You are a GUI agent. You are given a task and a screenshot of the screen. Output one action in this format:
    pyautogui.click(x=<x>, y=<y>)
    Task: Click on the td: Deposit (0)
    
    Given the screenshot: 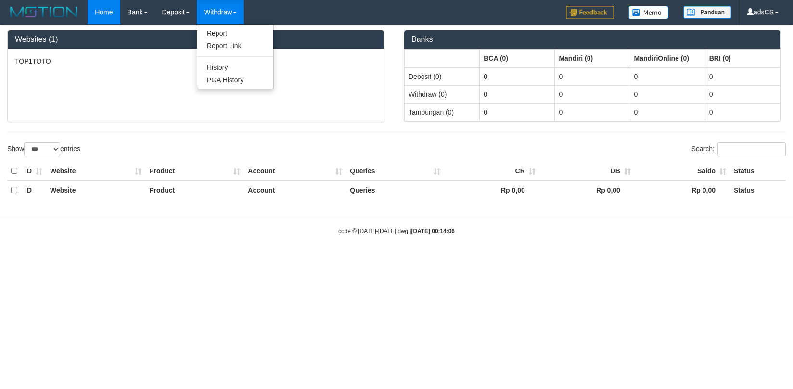 What is the action you would take?
    pyautogui.click(x=442, y=77)
    